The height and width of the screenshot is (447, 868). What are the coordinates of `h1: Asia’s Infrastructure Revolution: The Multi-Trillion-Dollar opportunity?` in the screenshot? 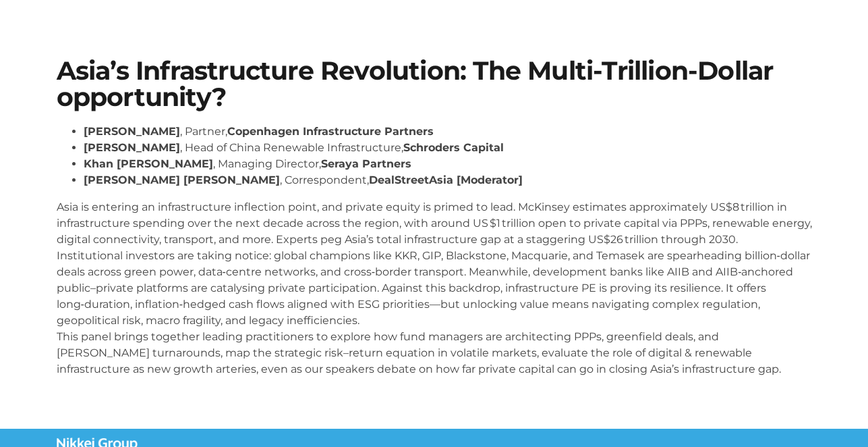 It's located at (435, 84).